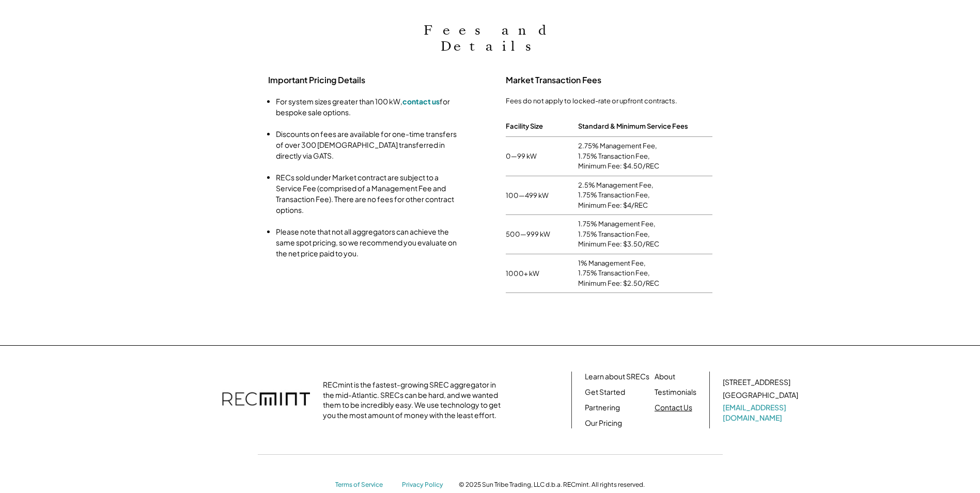  I want to click on a: Partnering, so click(602, 408).